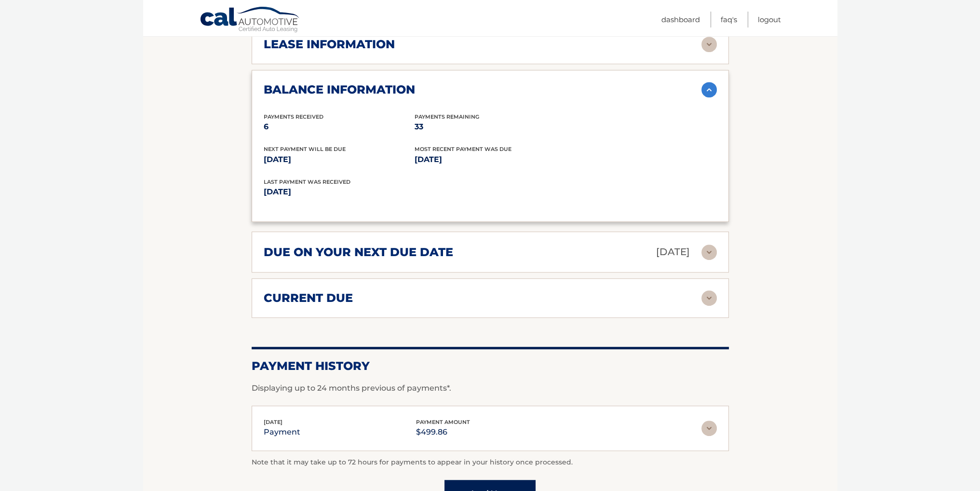  Describe the element at coordinates (339, 90) in the screenshot. I see `h2: balance information` at that location.